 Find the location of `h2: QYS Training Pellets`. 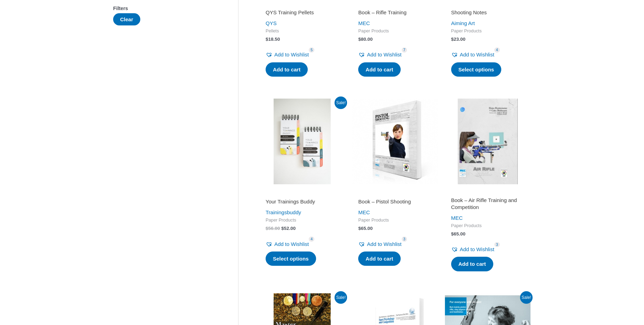

h2: QYS Training Pellets is located at coordinates (302, 13).